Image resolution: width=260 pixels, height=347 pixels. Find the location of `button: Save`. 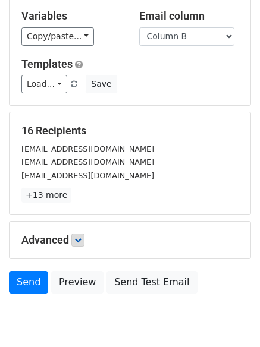

button: Save is located at coordinates (101, 84).